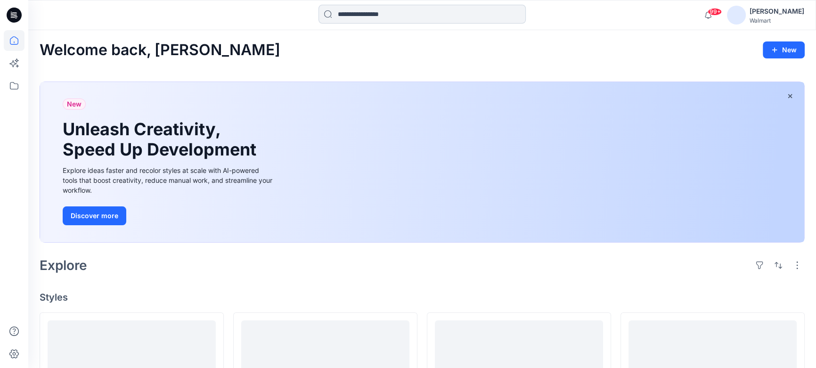 This screenshot has height=368, width=816. I want to click on h4: Styles, so click(422, 297).